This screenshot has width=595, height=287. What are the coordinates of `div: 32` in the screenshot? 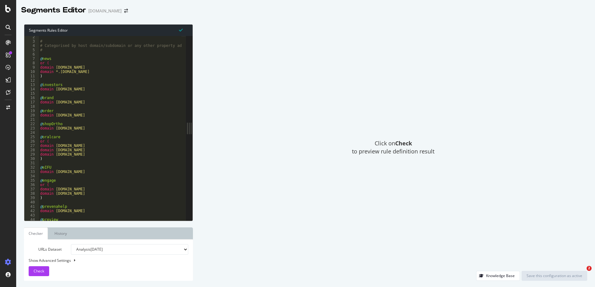 It's located at (31, 168).